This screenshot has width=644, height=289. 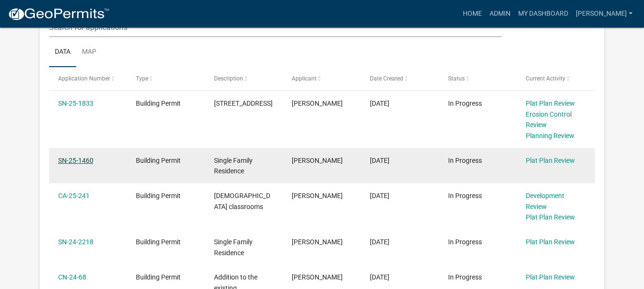 What do you see at coordinates (317, 277) in the screenshot?
I see `span: Matt Nochevich` at bounding box center [317, 277].